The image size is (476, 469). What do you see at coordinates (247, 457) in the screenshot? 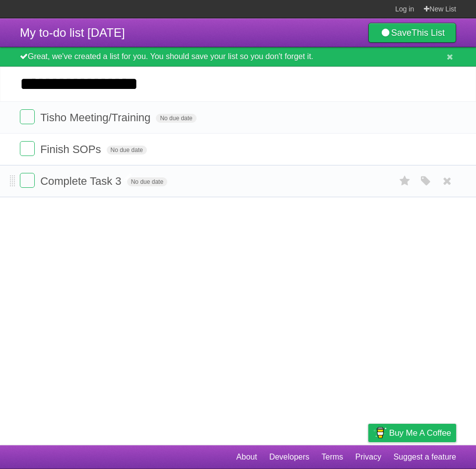
I see `a: About` at bounding box center [247, 457].